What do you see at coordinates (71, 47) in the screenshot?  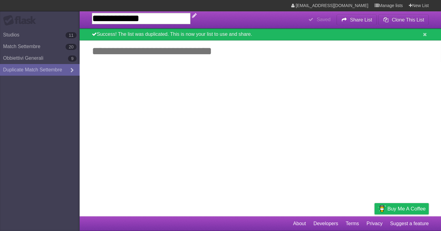 I see `b: 20` at bounding box center [71, 47].